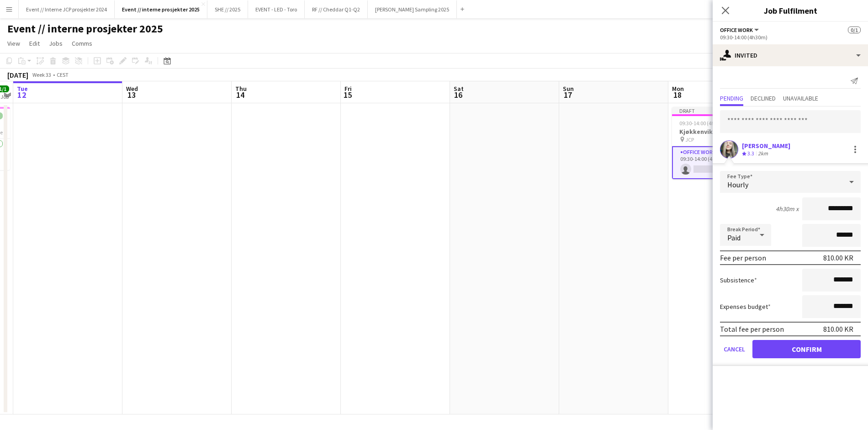  Describe the element at coordinates (56, 43) in the screenshot. I see `a: Jobs` at that location.